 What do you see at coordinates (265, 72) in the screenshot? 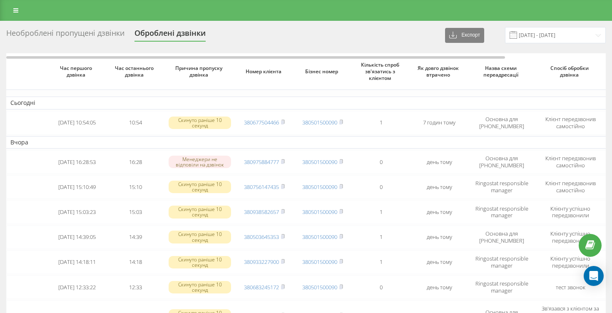
I see `span: Номер клієнта` at bounding box center [265, 72].